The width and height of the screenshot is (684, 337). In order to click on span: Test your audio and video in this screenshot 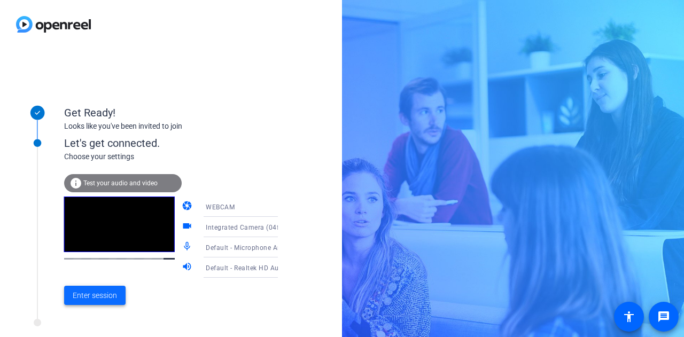, I will do `click(120, 183)`.